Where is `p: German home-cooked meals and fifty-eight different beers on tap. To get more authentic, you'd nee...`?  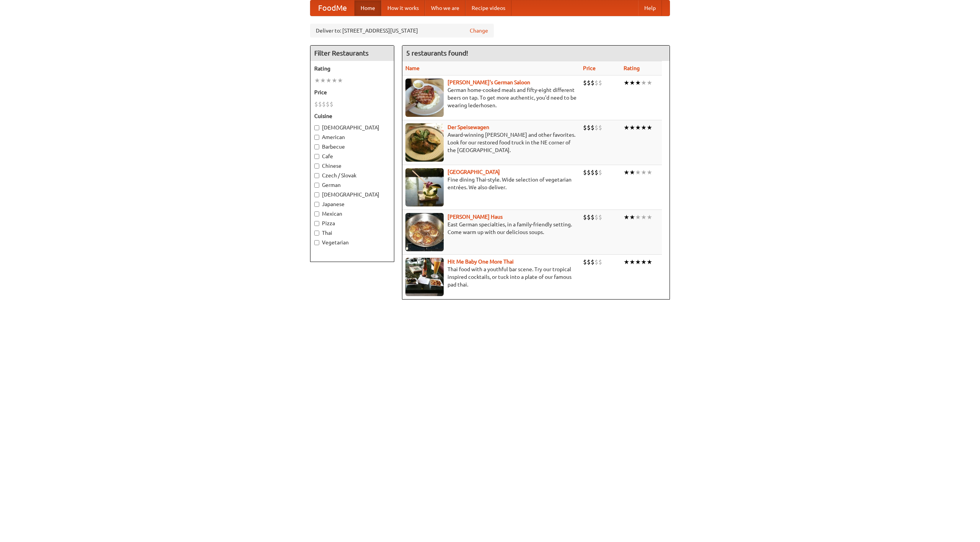
p: German home-cooked meals and fifty-eight different beers on tap. To get more authentic, you'd nee... is located at coordinates (491, 97).